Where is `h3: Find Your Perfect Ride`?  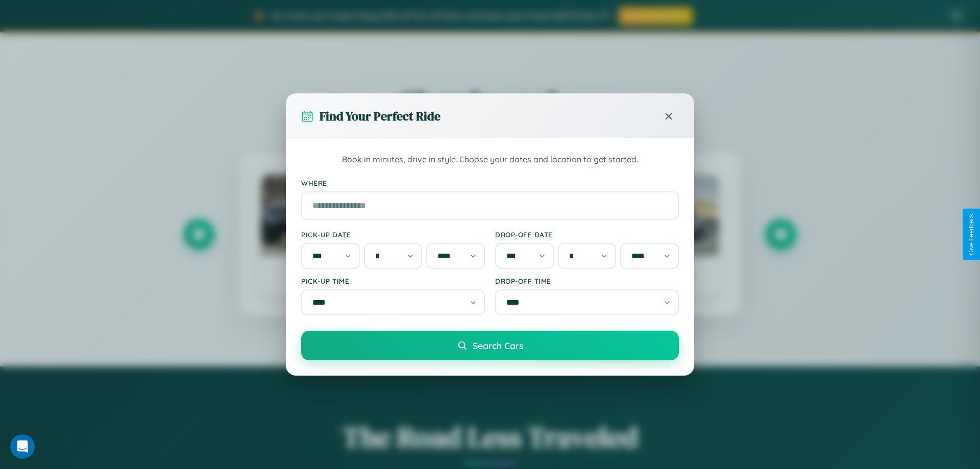
h3: Find Your Perfect Ride is located at coordinates (380, 116).